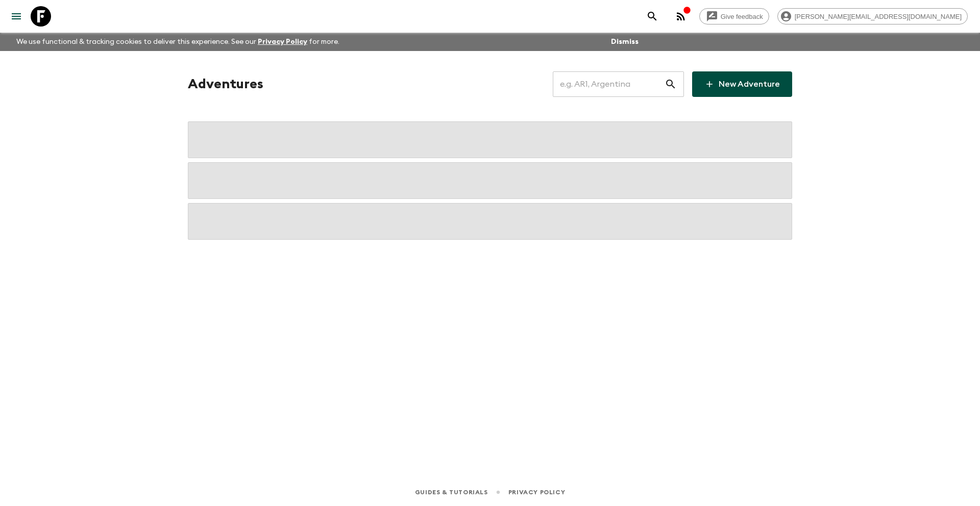 This screenshot has width=980, height=506. Describe the element at coordinates (742, 84) in the screenshot. I see `a: New Adventure` at that location.